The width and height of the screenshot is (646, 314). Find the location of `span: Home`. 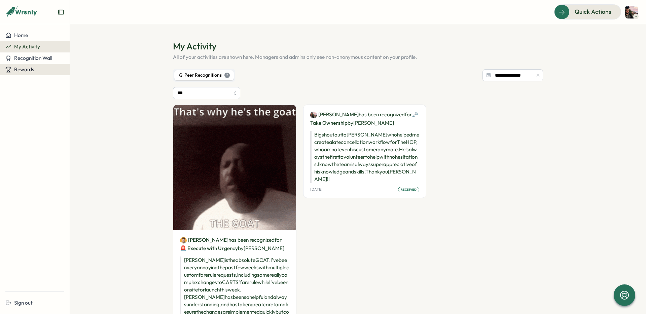

span: Home is located at coordinates (21, 35).